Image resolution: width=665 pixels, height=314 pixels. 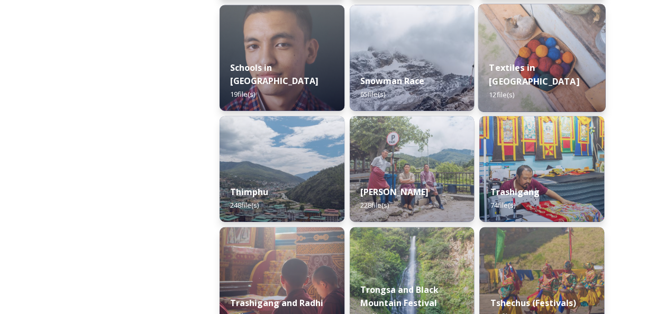 I want to click on img: Trashigang%2520and%2520Rangjung%2520060723%2520by%2520Amp%2520Sripimanwat-66.jpg, so click(x=542, y=169).